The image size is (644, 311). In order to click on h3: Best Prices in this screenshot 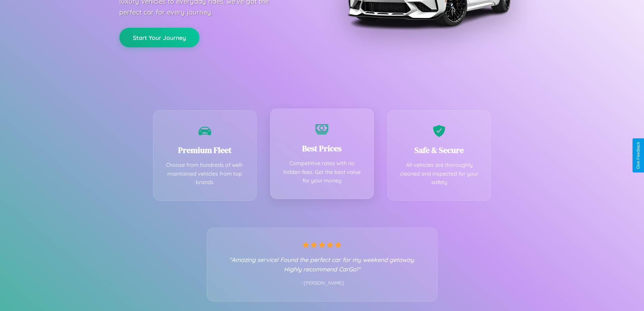, I will do `click(322, 148)`.